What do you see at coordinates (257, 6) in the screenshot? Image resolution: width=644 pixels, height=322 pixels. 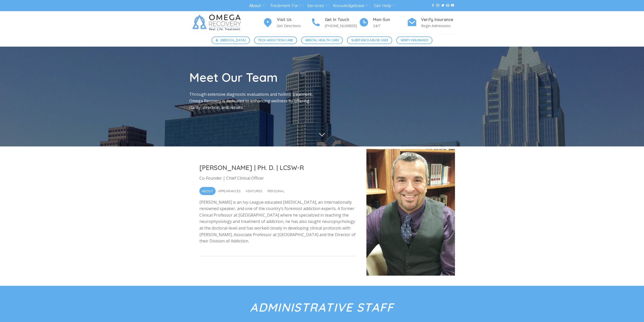 I see `a: About` at bounding box center [257, 6].